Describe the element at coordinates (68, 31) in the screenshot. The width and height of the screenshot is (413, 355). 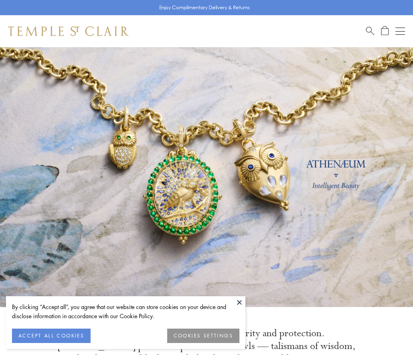
I see `img: Temple St. Clair` at that location.